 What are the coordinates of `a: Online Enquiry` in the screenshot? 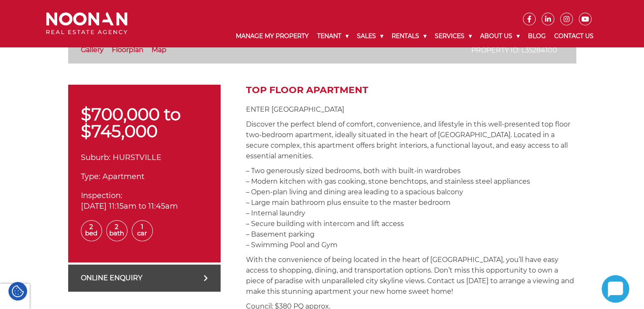 It's located at (145, 278).